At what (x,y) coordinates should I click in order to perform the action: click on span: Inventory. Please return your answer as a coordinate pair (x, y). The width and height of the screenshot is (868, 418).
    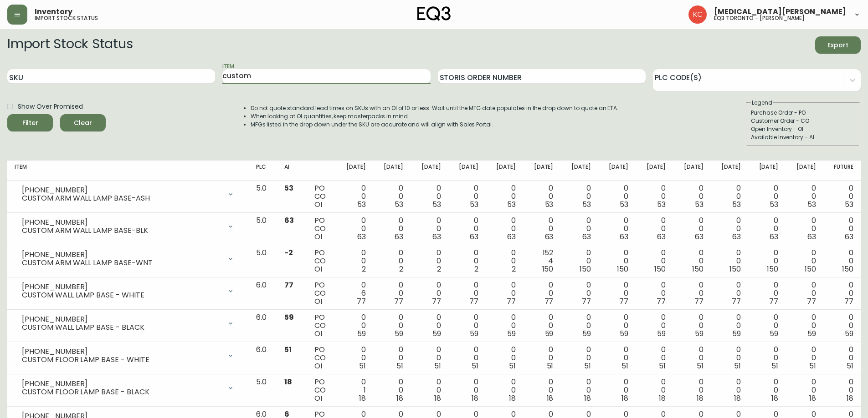
    Looking at the image, I should click on (53, 11).